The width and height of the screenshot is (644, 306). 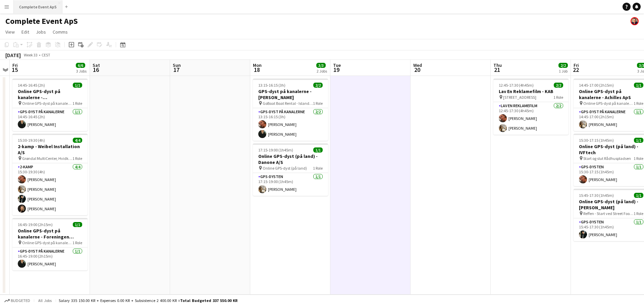 I want to click on span: Thu, so click(x=497, y=65).